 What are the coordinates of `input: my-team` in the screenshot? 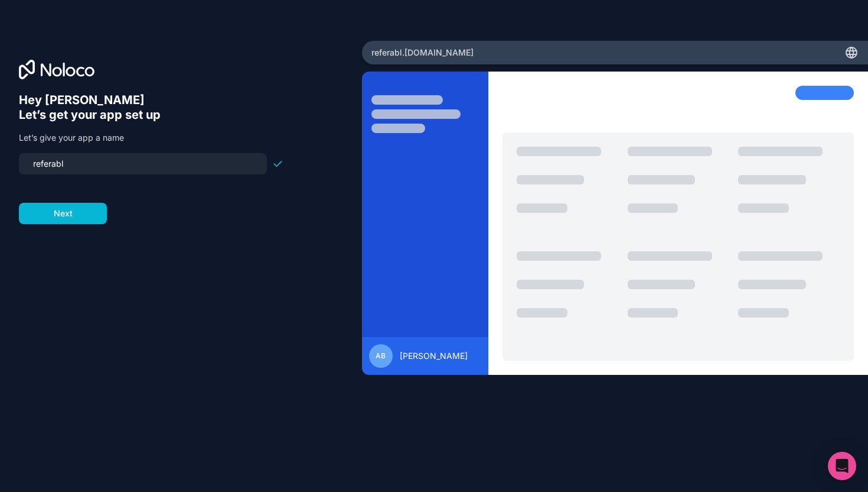 It's located at (143, 164).